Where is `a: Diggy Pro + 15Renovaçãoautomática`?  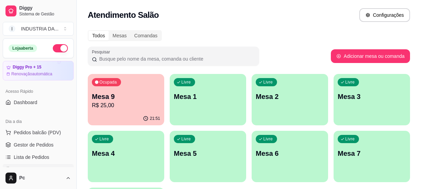
a: Diggy Pro + 15Renovaçãoautomática is located at coordinates (38, 71).